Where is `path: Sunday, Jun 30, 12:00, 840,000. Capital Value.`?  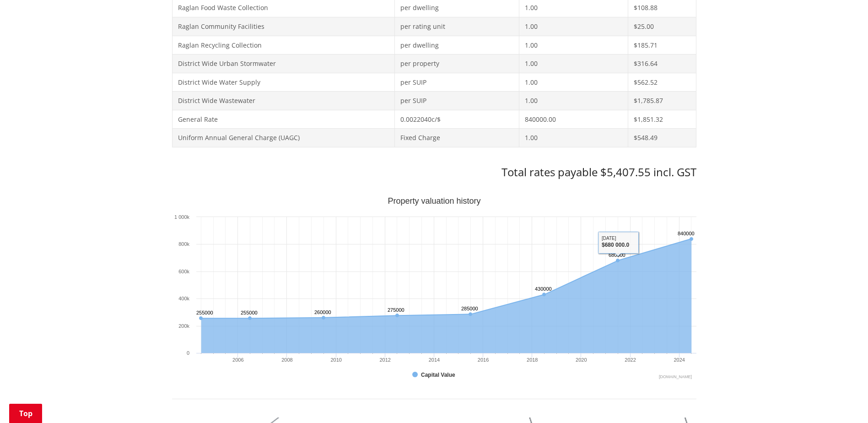
path: Sunday, Jun 30, 12:00, 840,000. Capital Value. is located at coordinates (690, 239).